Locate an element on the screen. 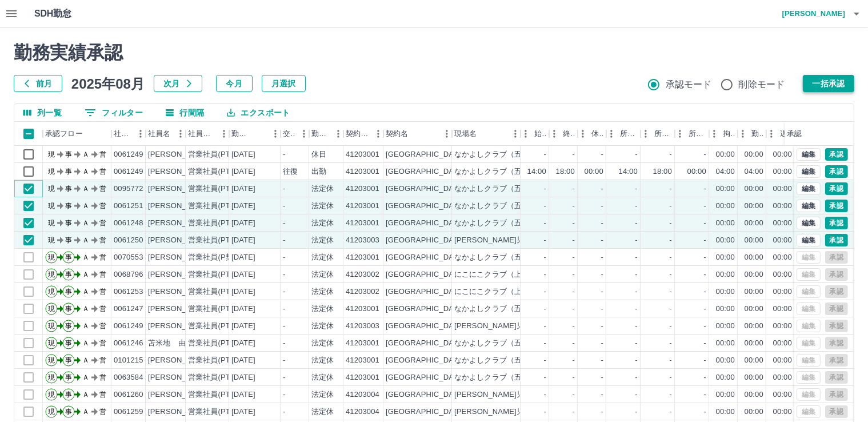 Image resolution: width=868 pixels, height=422 pixels. button: フィルター表示 is located at coordinates (113, 113).